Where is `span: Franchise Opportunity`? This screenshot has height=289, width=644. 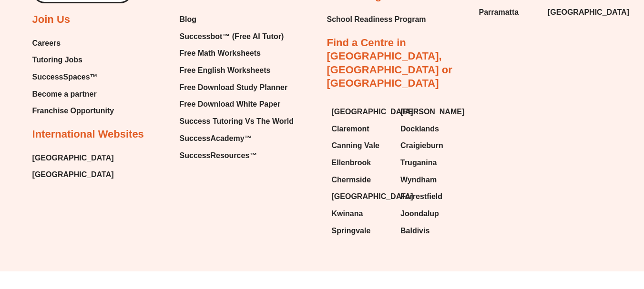 span: Franchise Opportunity is located at coordinates (73, 111).